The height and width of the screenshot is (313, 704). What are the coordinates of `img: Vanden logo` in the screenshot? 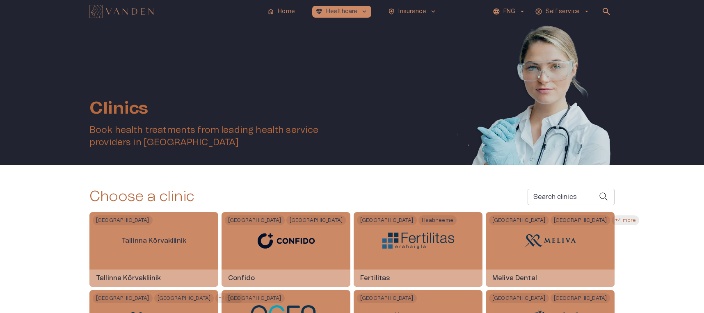 It's located at (121, 11).